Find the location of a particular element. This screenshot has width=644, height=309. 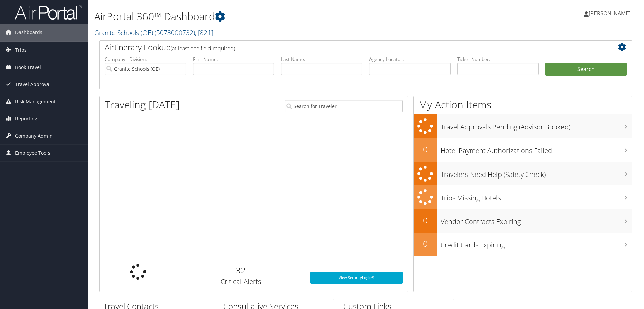

a: 0Vendor Contracts Expiring is located at coordinates (523, 221).